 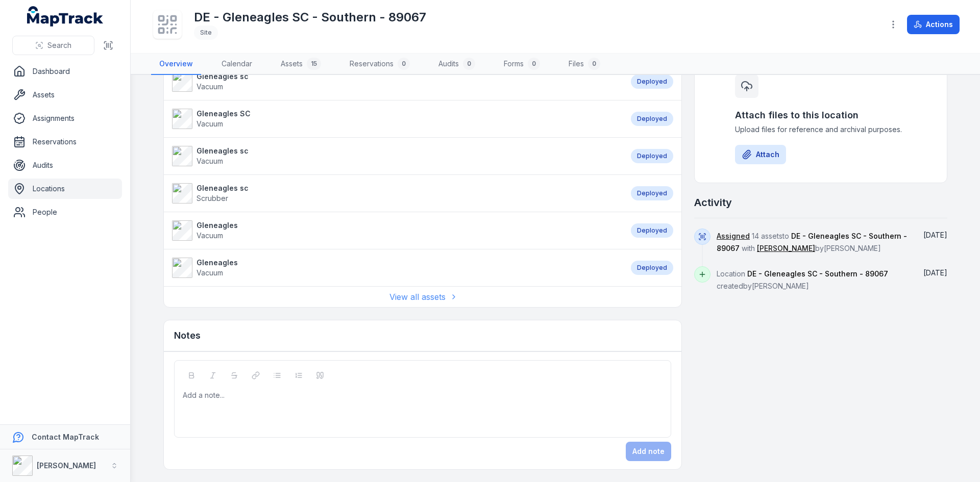 I want to click on a: Forms0, so click(x=522, y=65).